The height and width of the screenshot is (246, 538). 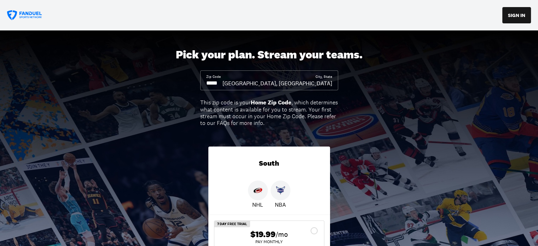 What do you see at coordinates (258, 205) in the screenshot?
I see `p: NHL` at bounding box center [258, 205].